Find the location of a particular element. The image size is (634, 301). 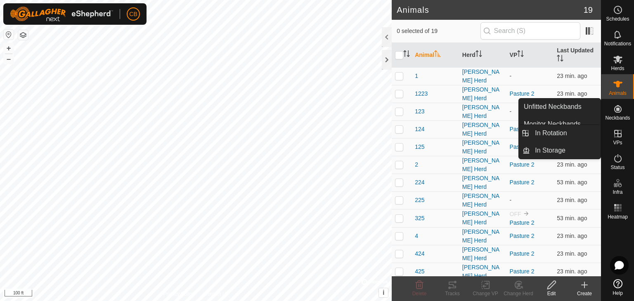

span: Animals is located at coordinates (618, 93).